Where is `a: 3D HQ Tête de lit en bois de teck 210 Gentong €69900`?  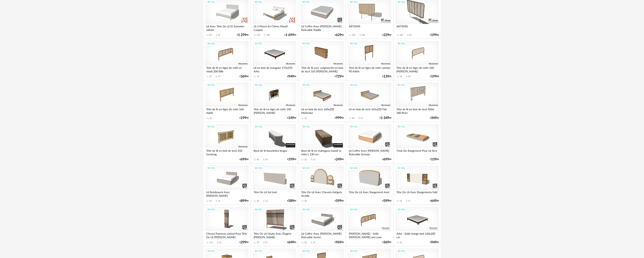
a: 3D HQ Tête de lit en bois de teck 210 Gentong €69900 is located at coordinates (227, 143).